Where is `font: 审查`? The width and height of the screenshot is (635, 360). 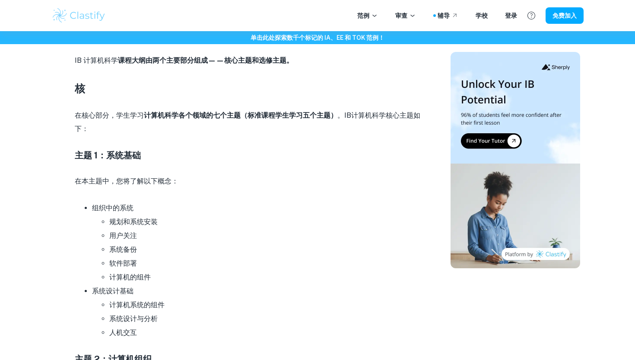
font: 审查 is located at coordinates (401, 16).